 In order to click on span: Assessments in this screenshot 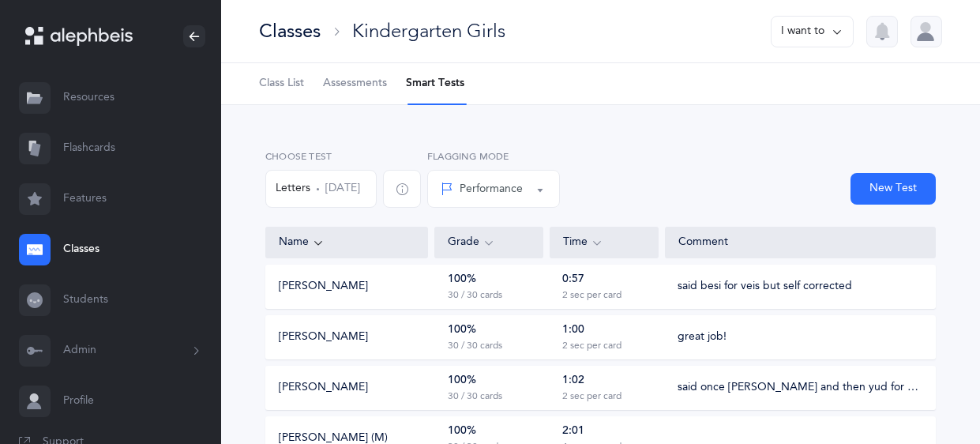, I will do `click(355, 84)`.